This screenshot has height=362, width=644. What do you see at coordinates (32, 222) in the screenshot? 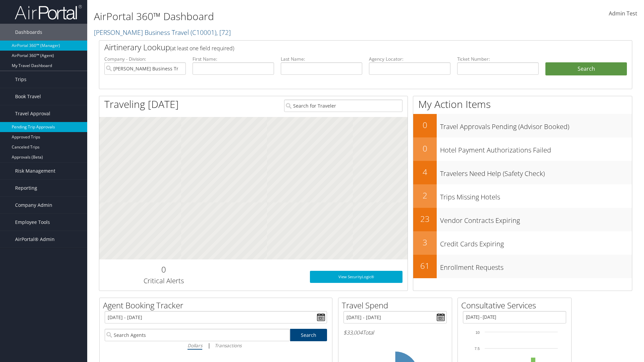
I see `span: Employee Tools` at bounding box center [32, 222].